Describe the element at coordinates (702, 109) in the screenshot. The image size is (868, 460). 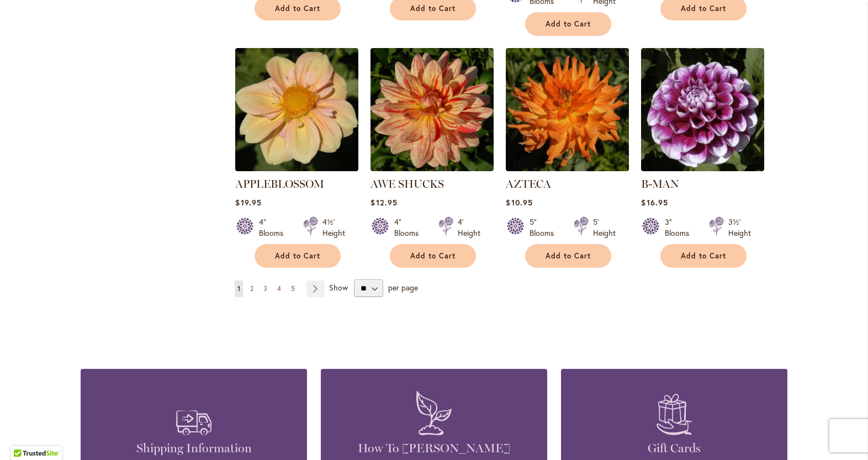
I see `img: B-MAN` at that location.